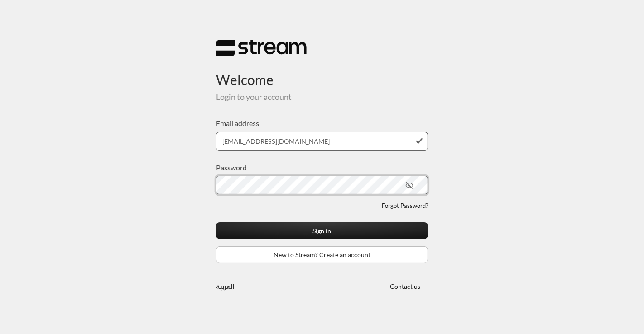  I want to click on img: Stream Logo, so click(261, 48).